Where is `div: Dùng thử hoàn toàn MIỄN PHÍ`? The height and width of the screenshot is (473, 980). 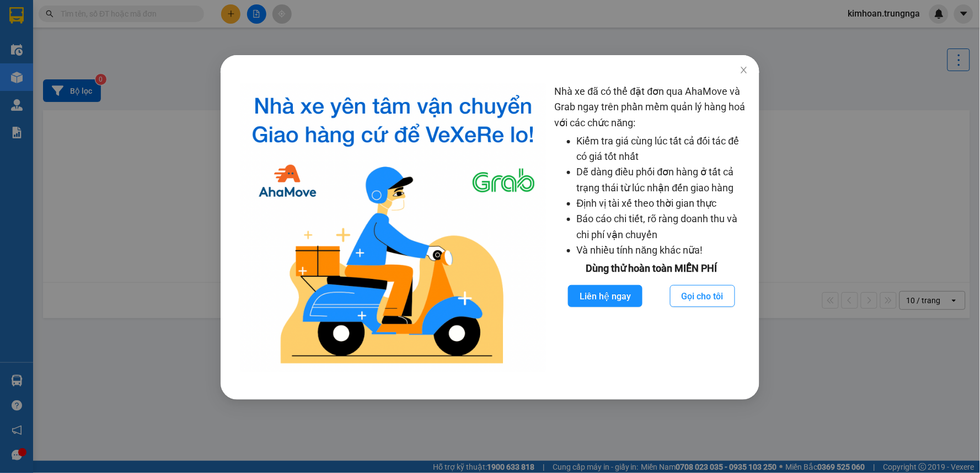
div: Dùng thử hoàn toàn MIỄN PHÍ is located at coordinates (652, 268).